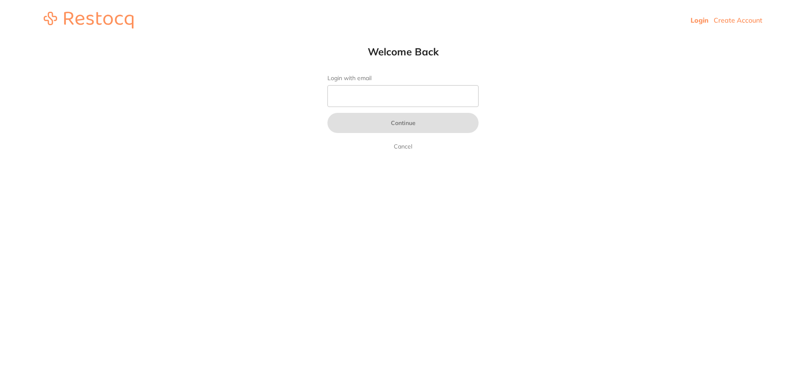 This screenshot has height=391, width=806. Describe the element at coordinates (738, 20) in the screenshot. I see `a: Create Account` at that location.